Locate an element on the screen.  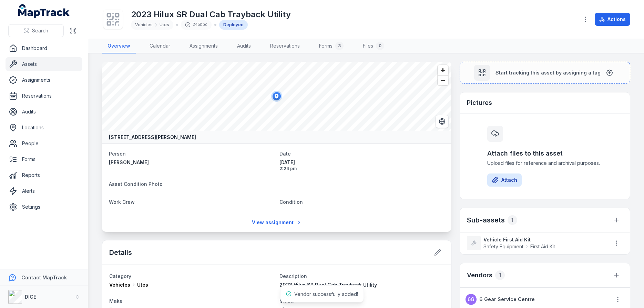
span: Condition is located at coordinates (291, 202).